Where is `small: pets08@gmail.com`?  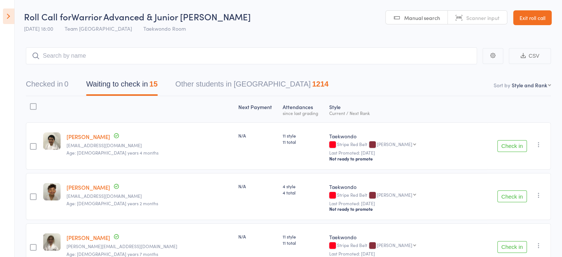 small: pets08@gmail.com is located at coordinates (149, 196).